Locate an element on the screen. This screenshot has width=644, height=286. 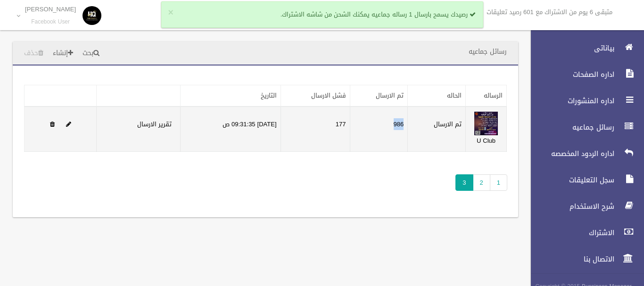
a: اداره الصفحات is located at coordinates (583, 74).